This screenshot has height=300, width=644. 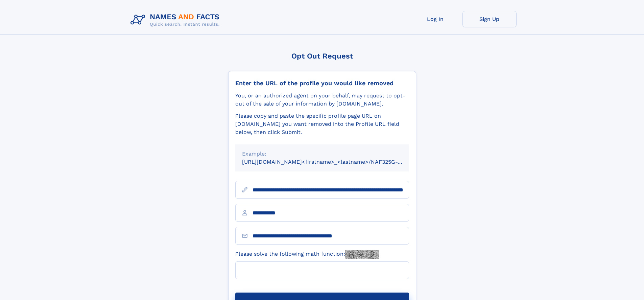 What do you see at coordinates (322, 154) in the screenshot?
I see `div: Example:` at bounding box center [322, 154].